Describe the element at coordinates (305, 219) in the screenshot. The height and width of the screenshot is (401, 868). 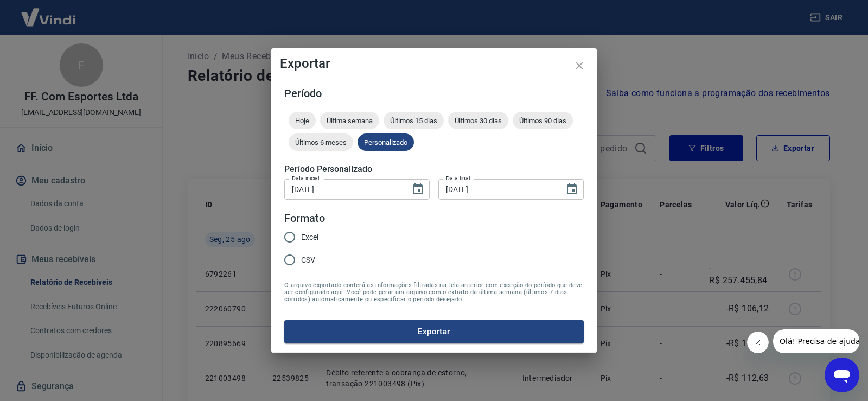
I see `legend: Formato` at that location.